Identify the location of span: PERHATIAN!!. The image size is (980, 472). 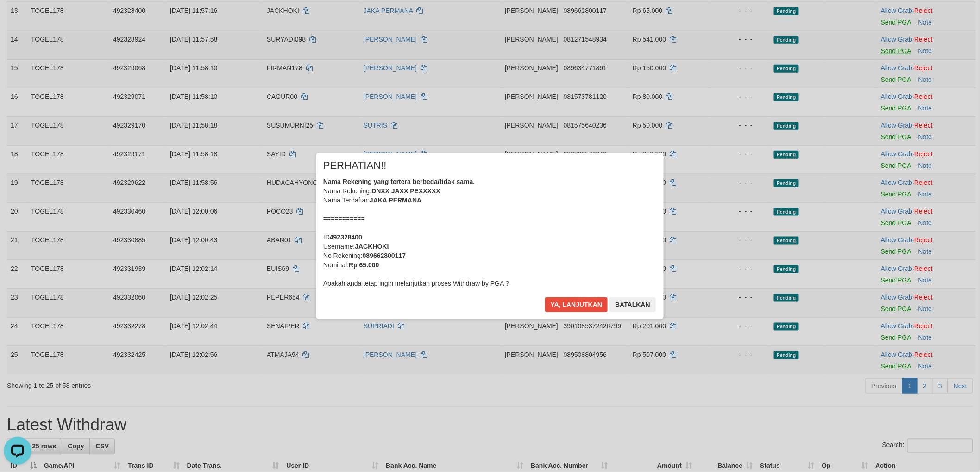
(355, 165).